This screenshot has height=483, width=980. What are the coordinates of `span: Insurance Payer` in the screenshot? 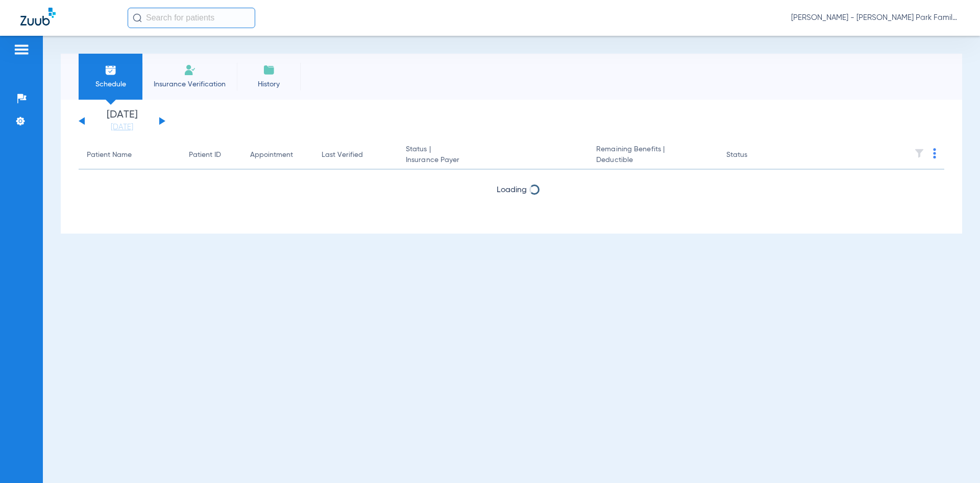 It's located at (492, 160).